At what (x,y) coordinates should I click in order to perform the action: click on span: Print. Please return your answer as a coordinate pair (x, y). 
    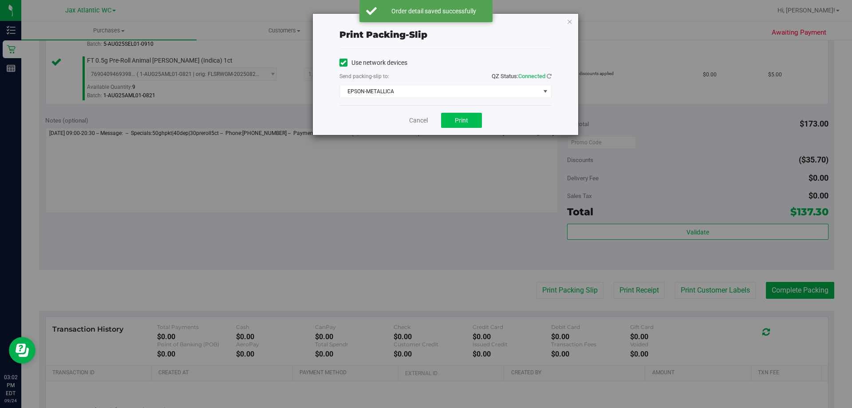
    Looking at the image, I should click on (461, 120).